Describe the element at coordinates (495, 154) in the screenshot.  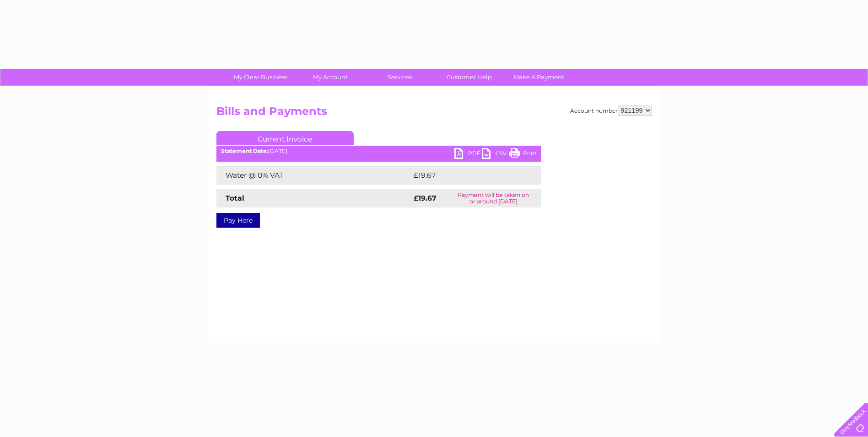
I see `a: CSV` at that location.